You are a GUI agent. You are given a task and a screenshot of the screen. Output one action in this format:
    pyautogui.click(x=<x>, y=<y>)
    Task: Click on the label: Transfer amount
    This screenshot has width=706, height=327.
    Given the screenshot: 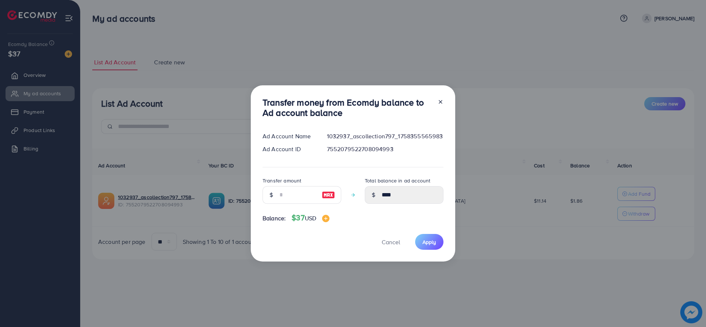 What is the action you would take?
    pyautogui.click(x=282, y=180)
    